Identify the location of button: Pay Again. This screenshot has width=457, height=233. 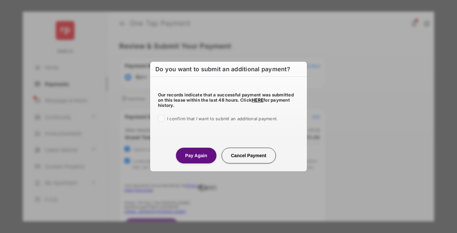
(196, 155).